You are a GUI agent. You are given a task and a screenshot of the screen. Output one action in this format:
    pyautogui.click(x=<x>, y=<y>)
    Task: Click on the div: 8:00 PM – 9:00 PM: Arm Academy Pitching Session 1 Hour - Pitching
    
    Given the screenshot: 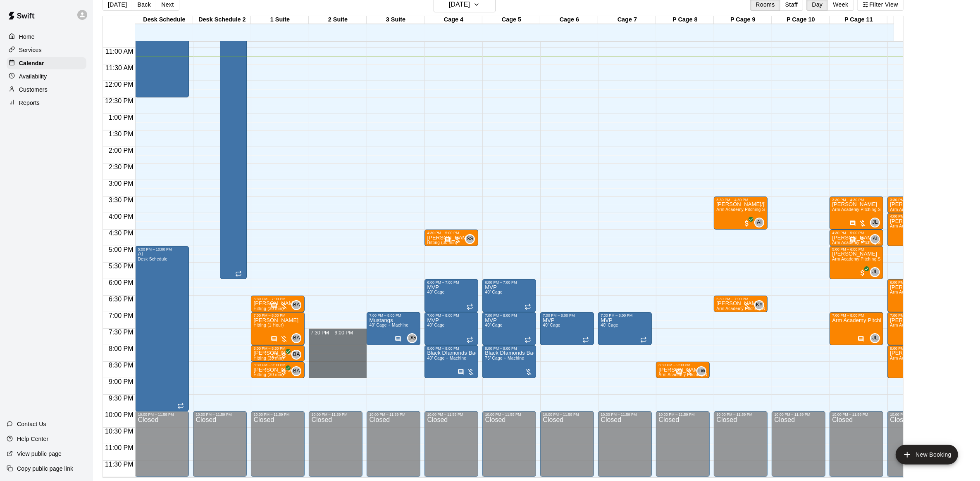 What is the action you would take?
    pyautogui.click(x=914, y=362)
    